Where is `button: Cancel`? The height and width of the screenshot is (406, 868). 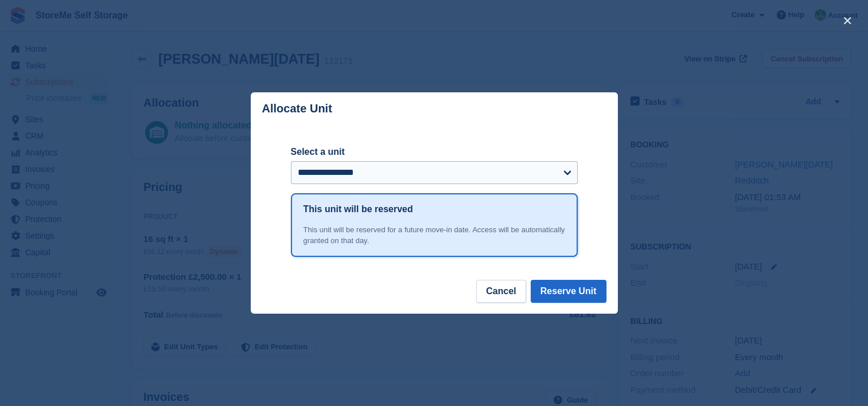
button: Cancel is located at coordinates (500, 291).